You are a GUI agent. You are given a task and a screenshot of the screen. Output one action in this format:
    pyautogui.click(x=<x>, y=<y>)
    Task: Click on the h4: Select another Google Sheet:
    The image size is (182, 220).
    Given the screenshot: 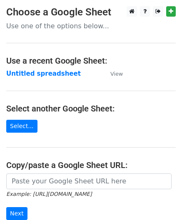 What is the action you would take?
    pyautogui.click(x=91, y=109)
    